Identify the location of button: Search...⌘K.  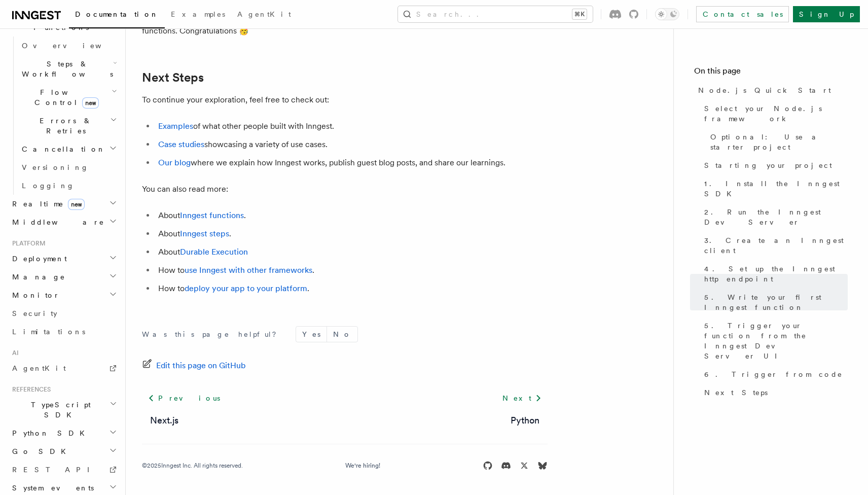
(495, 14).